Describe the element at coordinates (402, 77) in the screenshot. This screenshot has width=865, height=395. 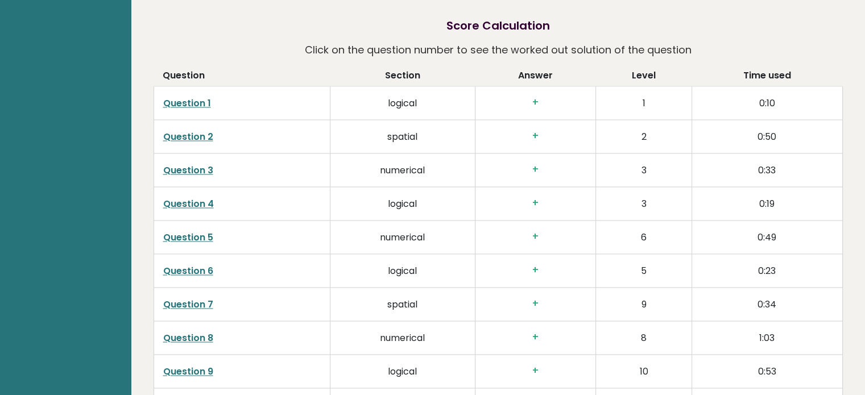
I see `th: Section` at that location.